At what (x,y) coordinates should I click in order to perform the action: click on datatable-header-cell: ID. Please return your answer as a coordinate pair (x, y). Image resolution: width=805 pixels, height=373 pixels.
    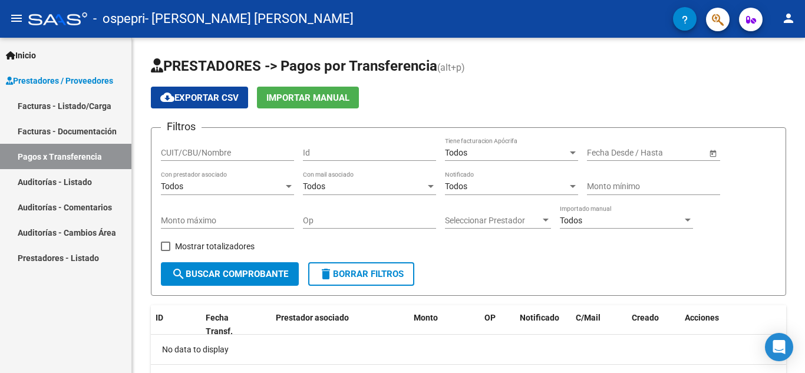
    Looking at the image, I should click on (176, 325).